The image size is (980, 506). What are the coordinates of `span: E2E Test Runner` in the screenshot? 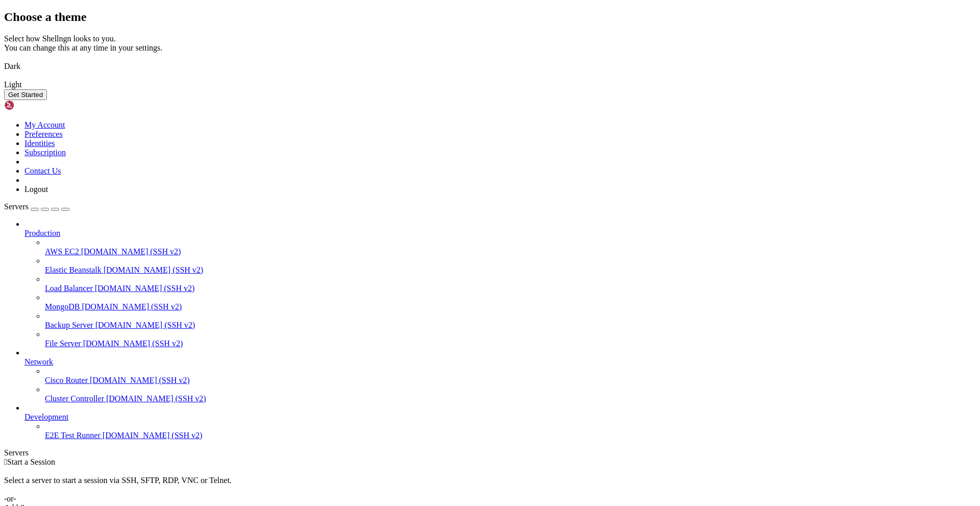 It's located at (72, 436).